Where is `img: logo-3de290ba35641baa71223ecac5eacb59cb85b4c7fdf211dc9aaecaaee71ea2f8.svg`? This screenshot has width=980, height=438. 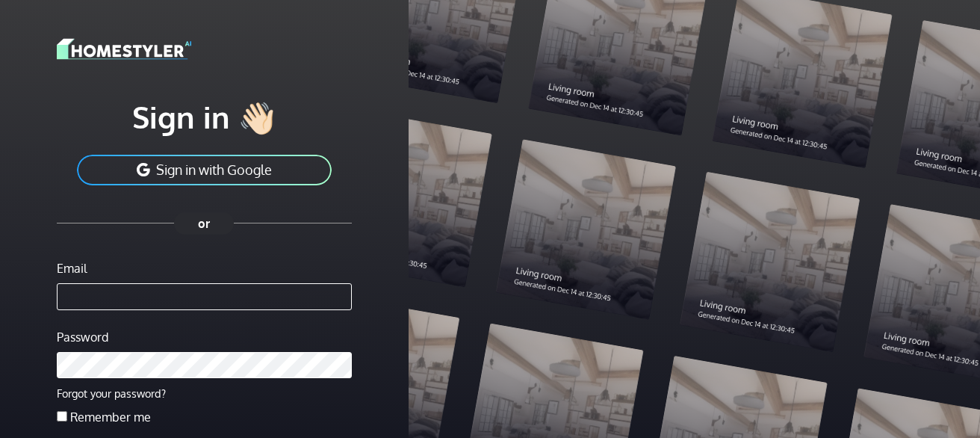
img: logo-3de290ba35641baa71223ecac5eacb59cb85b4c7fdf211dc9aaecaaee71ea2f8.svg is located at coordinates (124, 48).